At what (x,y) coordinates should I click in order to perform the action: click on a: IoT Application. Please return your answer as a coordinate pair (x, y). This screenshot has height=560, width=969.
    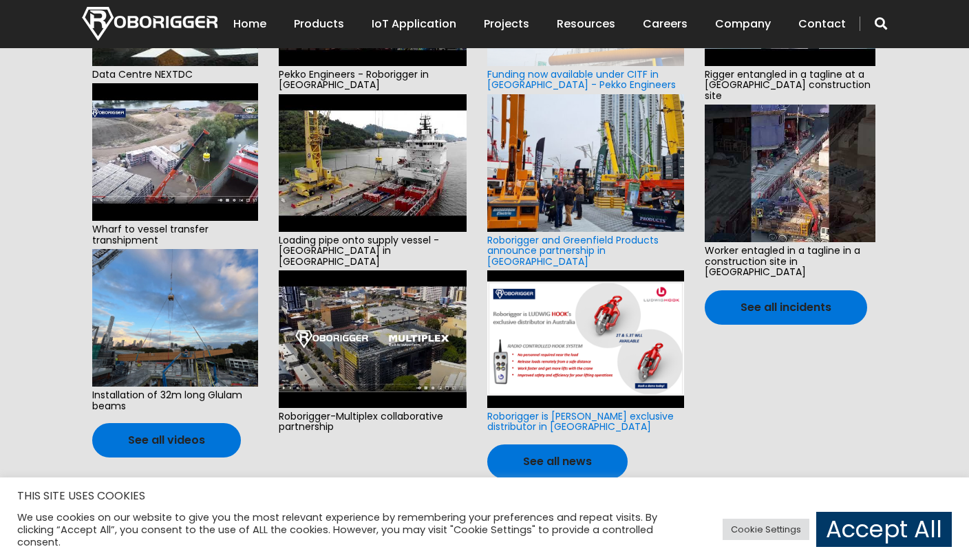
    Looking at the image, I should click on (413, 24).